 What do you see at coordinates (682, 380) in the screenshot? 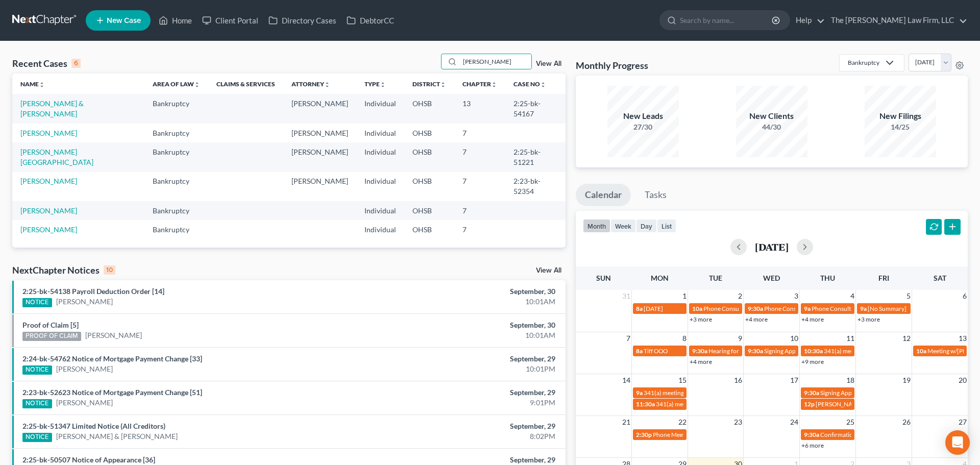
I see `span: 15` at bounding box center [682, 380].